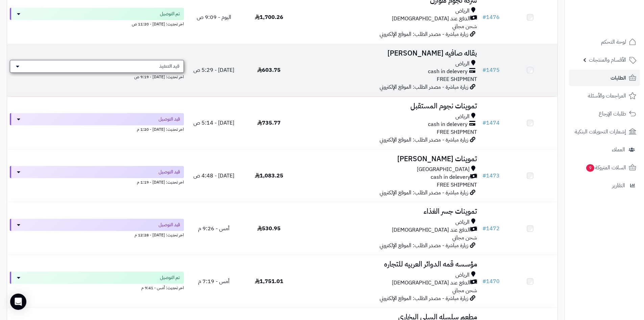 This screenshot has width=644, height=320. Describe the element at coordinates (97, 287) in the screenshot. I see `div: اخر تحديث: أمس - 9:41 م` at that location.